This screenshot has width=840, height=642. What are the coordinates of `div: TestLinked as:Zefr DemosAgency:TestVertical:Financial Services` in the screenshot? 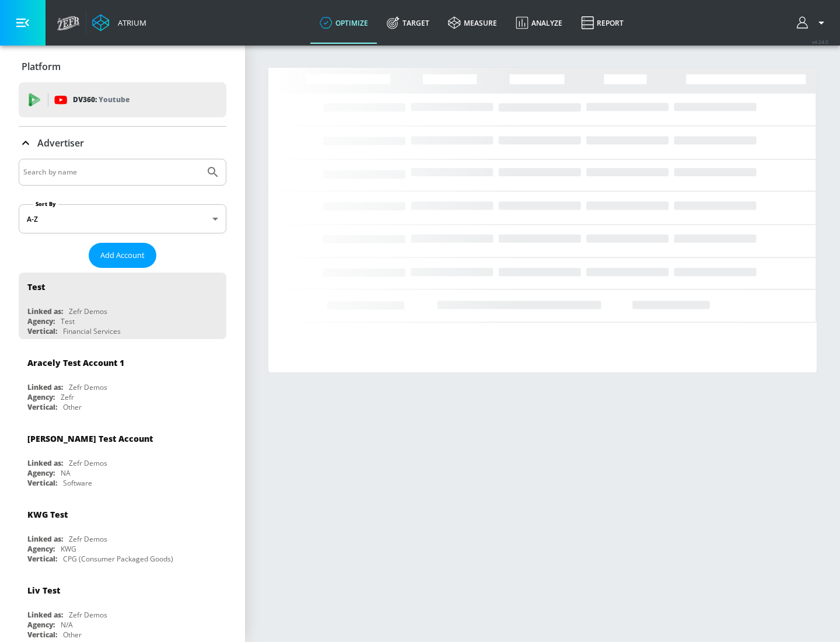 It's located at (123, 306).